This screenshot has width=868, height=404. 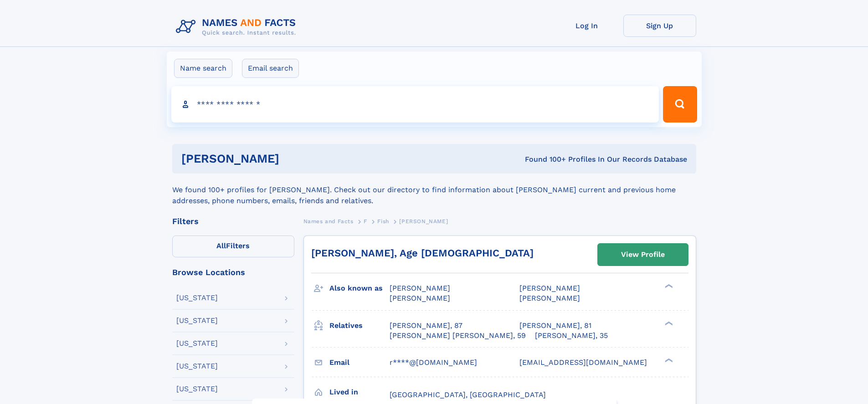 What do you see at coordinates (642, 255) in the screenshot?
I see `a: View Profile` at bounding box center [642, 255].